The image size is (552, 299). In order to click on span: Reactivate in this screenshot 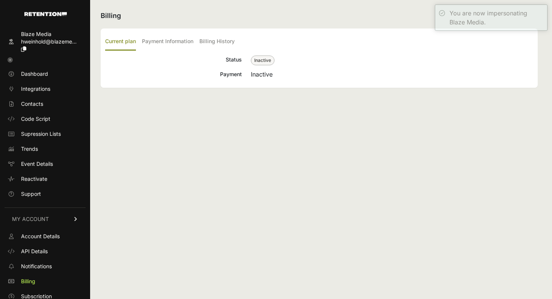, I will do `click(34, 179)`.